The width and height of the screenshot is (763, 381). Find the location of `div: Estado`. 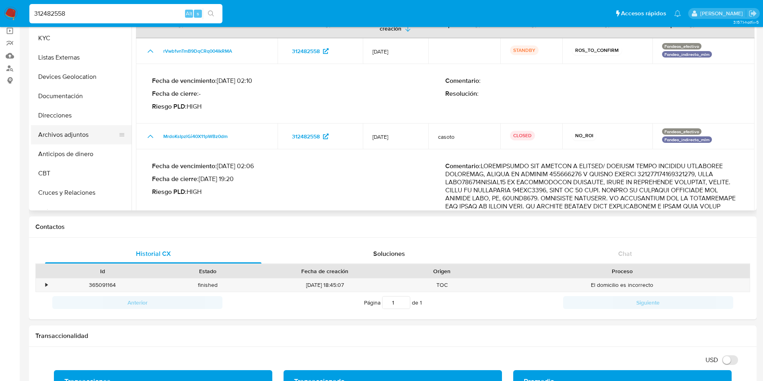

div: Estado is located at coordinates (208, 271).